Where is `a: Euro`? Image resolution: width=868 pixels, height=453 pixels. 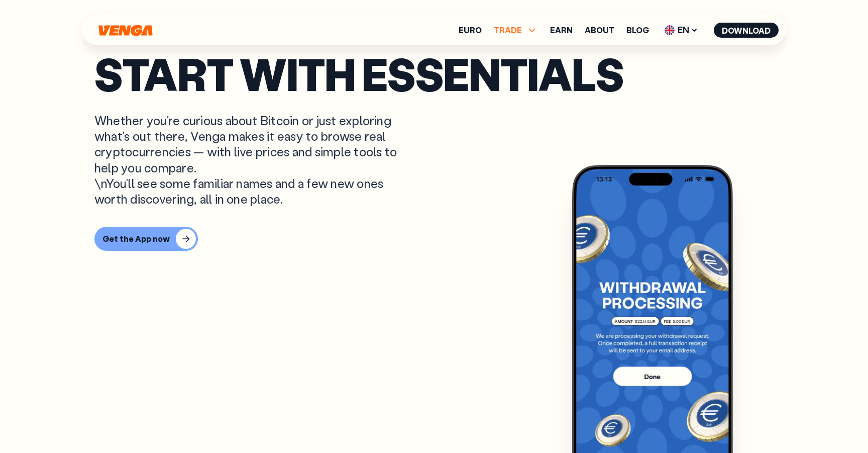
a: Euro is located at coordinates (470, 30).